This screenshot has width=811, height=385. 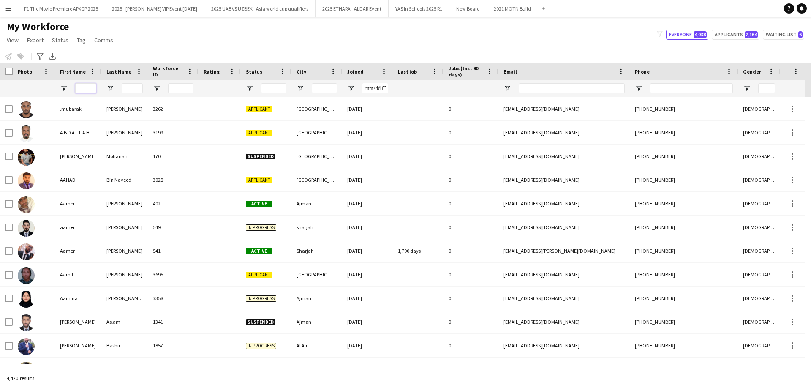 What do you see at coordinates (571, 88) in the screenshot?
I see `input: Email Filter Input` at bounding box center [571, 88].